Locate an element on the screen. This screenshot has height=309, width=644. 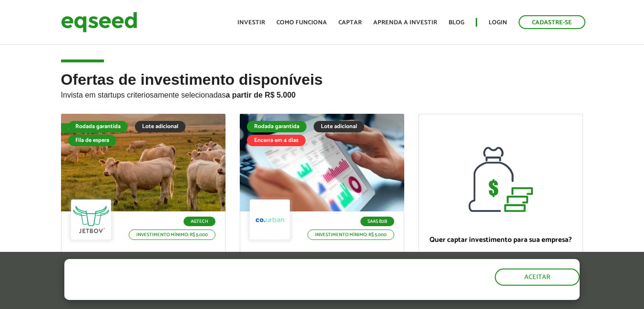
a: Cadastre-se is located at coordinates (552, 22).